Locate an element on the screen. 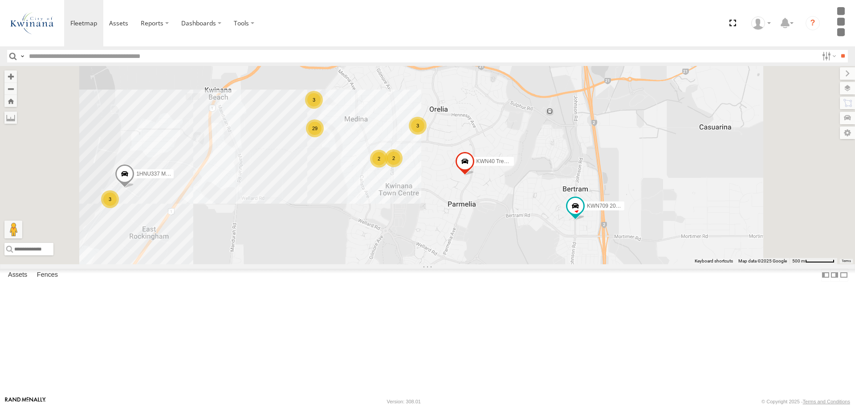 The width and height of the screenshot is (855, 406). div: 29 is located at coordinates (315, 128).